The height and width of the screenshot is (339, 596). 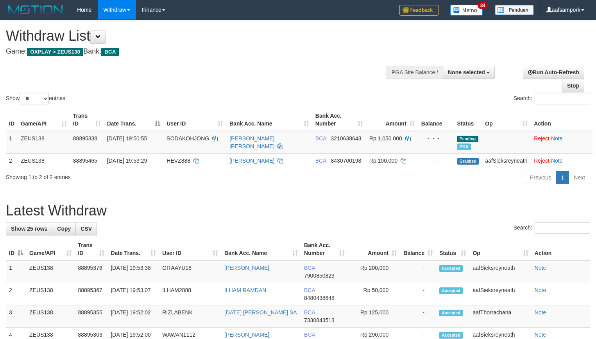 I want to click on span: None selected, so click(x=466, y=72).